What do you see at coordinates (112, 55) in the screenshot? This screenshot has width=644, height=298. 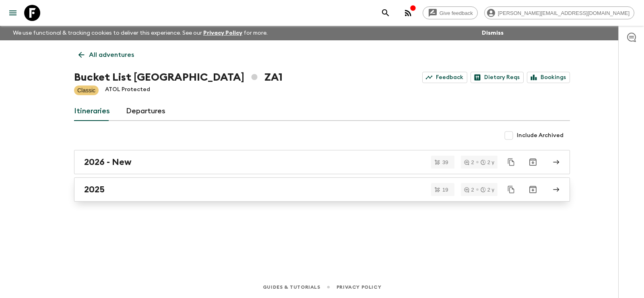 I see `p: All adventures` at bounding box center [112, 55].